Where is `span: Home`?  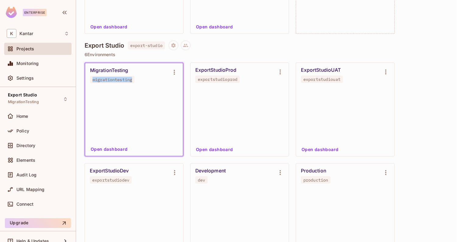 span: Home is located at coordinates (22, 116).